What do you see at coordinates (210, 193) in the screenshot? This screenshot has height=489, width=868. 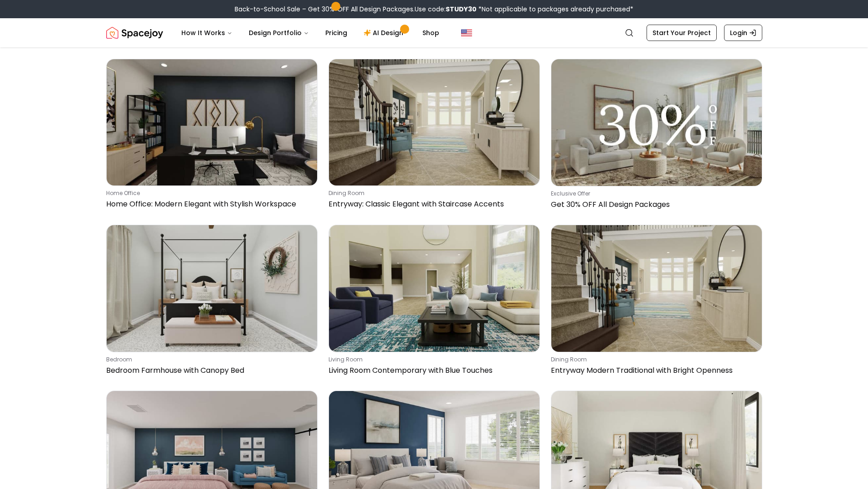 I see `p: home office` at bounding box center [210, 193].